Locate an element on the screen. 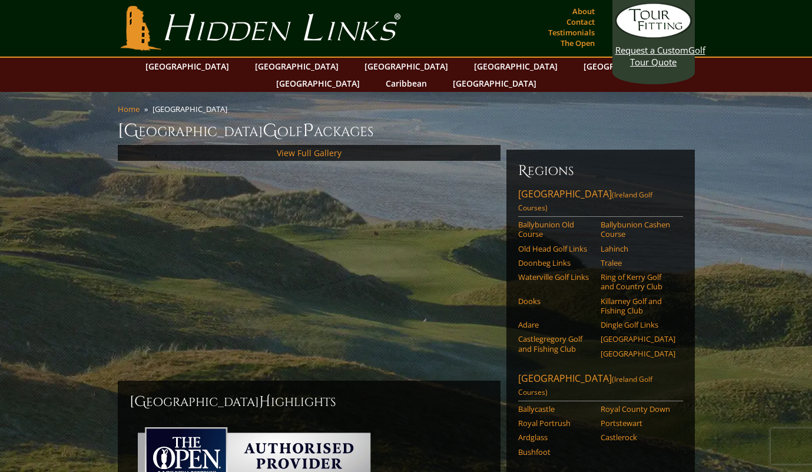 Image resolution: width=812 pixels, height=472 pixels. a: Ballycastle is located at coordinates (556, 409).